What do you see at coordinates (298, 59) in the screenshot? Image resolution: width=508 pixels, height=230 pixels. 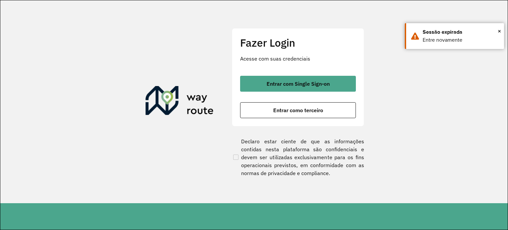 I see `p: Acesse com suas credenciais` at bounding box center [298, 59].